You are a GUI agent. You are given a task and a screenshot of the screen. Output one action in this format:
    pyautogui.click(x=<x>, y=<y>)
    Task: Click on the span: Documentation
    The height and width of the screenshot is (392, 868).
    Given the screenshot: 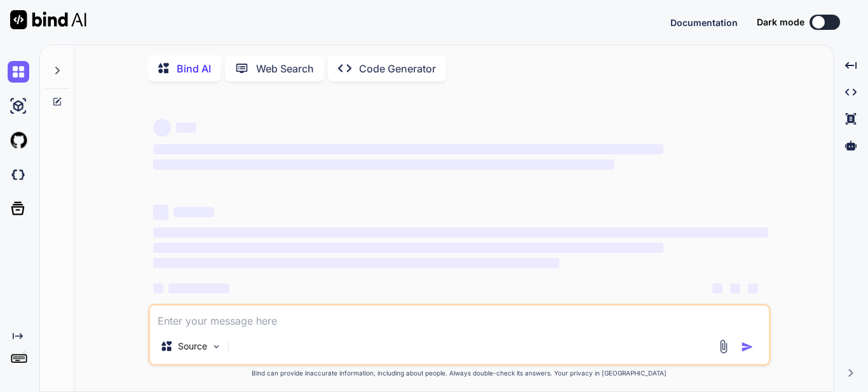 What is the action you would take?
    pyautogui.click(x=703, y=23)
    